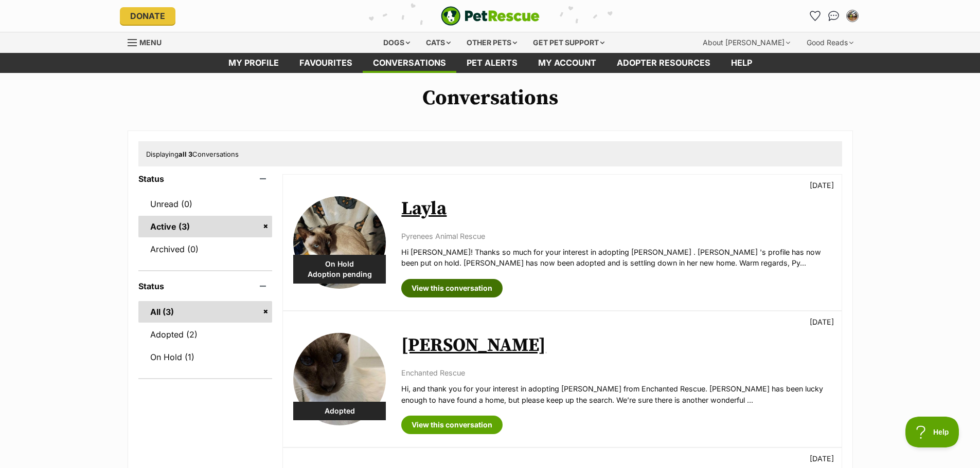  What do you see at coordinates (205, 335) in the screenshot?
I see `a: Adopted (2)` at bounding box center [205, 335].